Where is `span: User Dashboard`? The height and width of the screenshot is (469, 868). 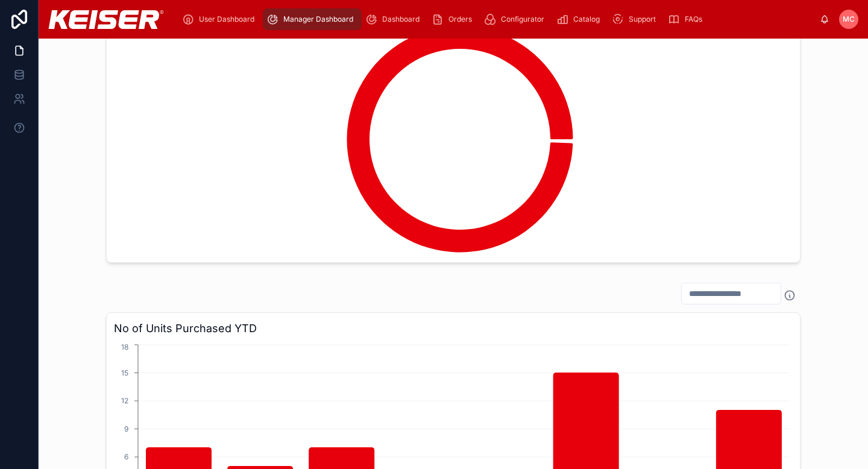 span: User Dashboard is located at coordinates (227, 19).